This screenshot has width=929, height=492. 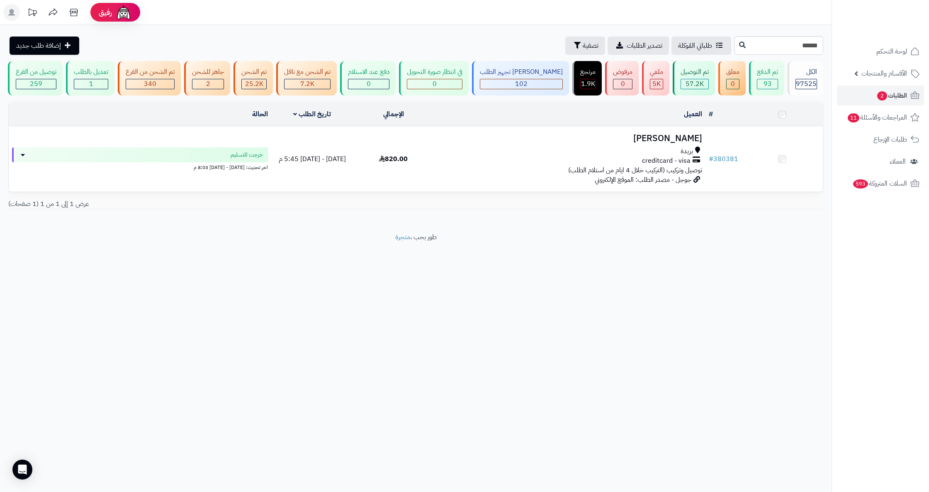 What do you see at coordinates (368, 78) in the screenshot?
I see `a: دفع عند الاستلام 0` at bounding box center [368, 78].